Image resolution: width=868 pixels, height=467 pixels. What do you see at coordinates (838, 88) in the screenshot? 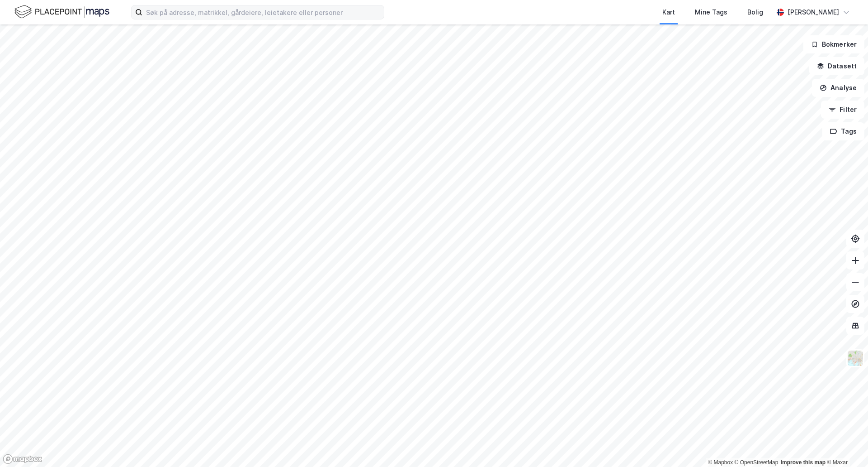
I see `button: Analyse` at bounding box center [838, 88].